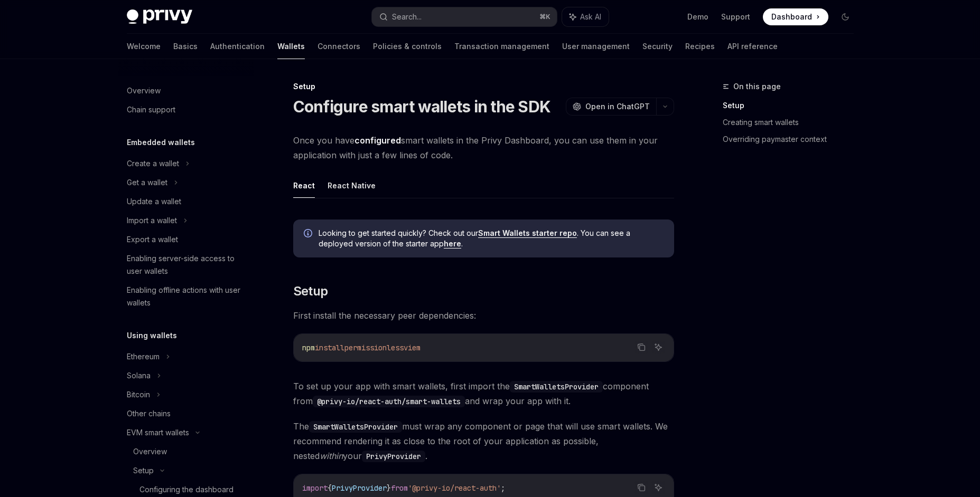 The image size is (980, 497). What do you see at coordinates (359, 488) in the screenshot?
I see `span: PrivyProvider` at bounding box center [359, 488].